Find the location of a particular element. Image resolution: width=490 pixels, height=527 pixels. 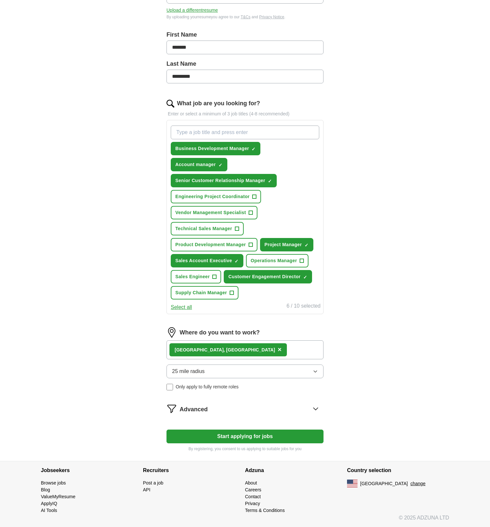

p: Enter or select a minimum of 3 job titles (4-8 recommended) is located at coordinates (245, 114).